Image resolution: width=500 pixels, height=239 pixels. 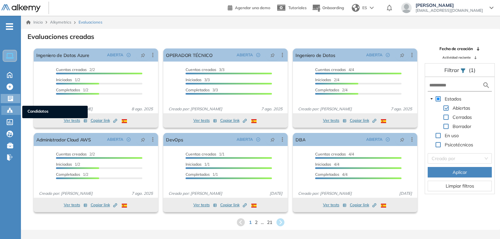 What do you see at coordinates (300, 139) in the screenshot?
I see `a: DBA` at bounding box center [300, 139].